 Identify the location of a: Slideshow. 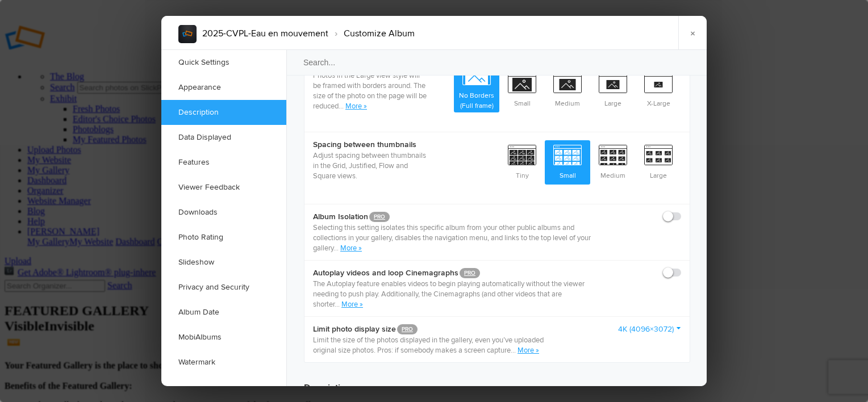
(224, 263).